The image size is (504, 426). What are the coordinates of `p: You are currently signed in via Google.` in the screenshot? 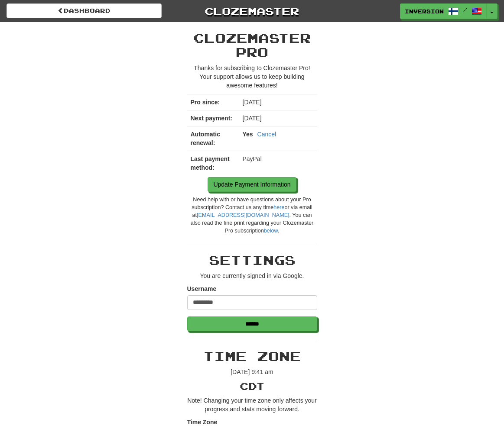 It's located at (252, 276).